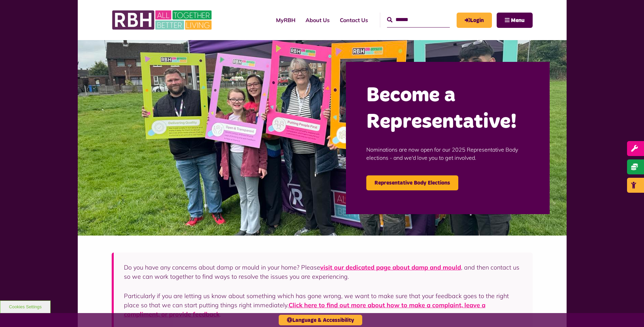 The height and width of the screenshot is (327, 644). What do you see at coordinates (448, 109) in the screenshot?
I see `h2: Become a Representative!` at bounding box center [448, 109].